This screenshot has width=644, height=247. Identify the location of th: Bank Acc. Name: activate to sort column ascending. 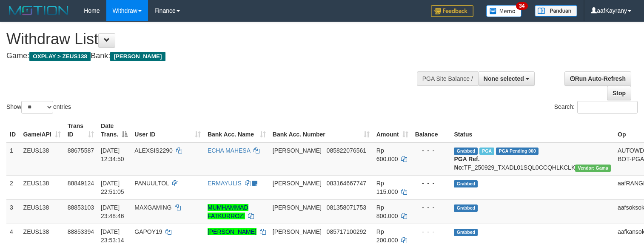
(237, 130).